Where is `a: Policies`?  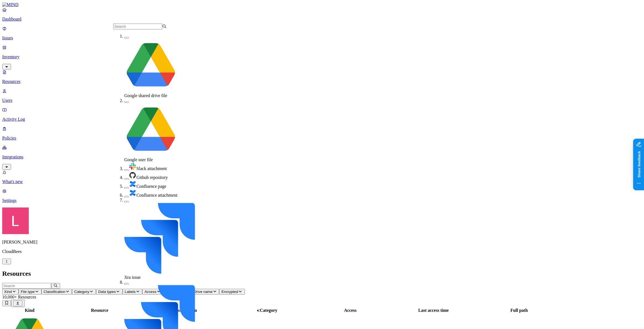 a: Policies is located at coordinates (322, 134).